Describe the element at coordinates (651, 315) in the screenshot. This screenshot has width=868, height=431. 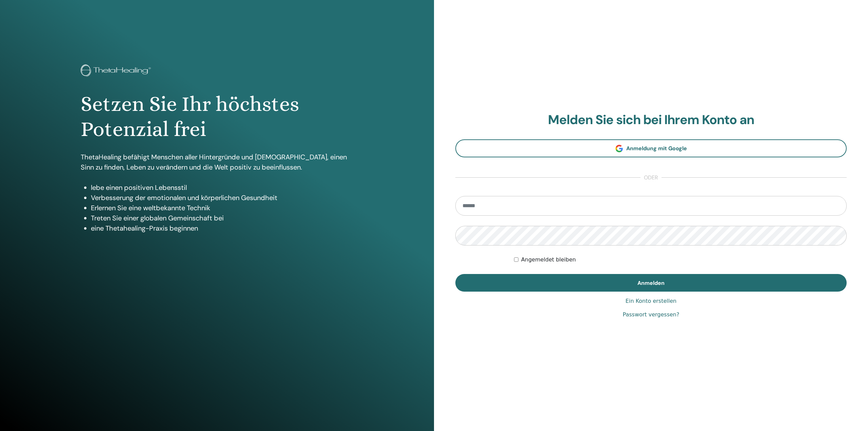
I see `a: Passwort vergessen?` at that location.